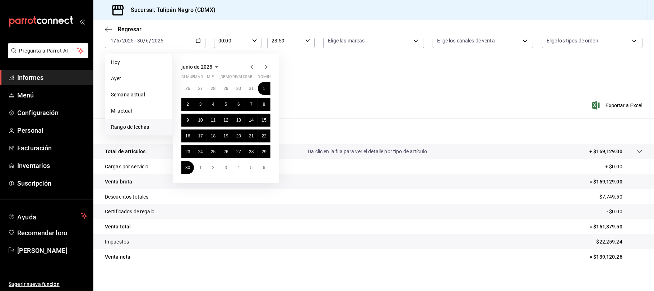 This screenshot has height=291, width=654. Describe the element at coordinates (624, 105) in the screenshot. I see `font: Exportar a Excel` at that location.